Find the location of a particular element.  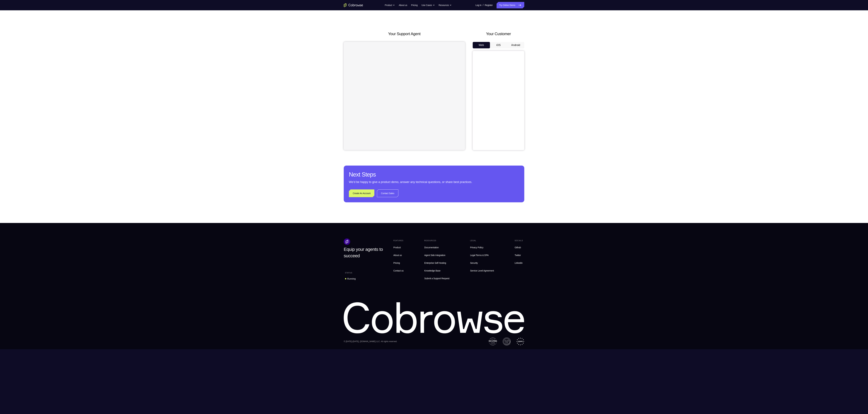

span: Knowledge Base is located at coordinates (432, 271).